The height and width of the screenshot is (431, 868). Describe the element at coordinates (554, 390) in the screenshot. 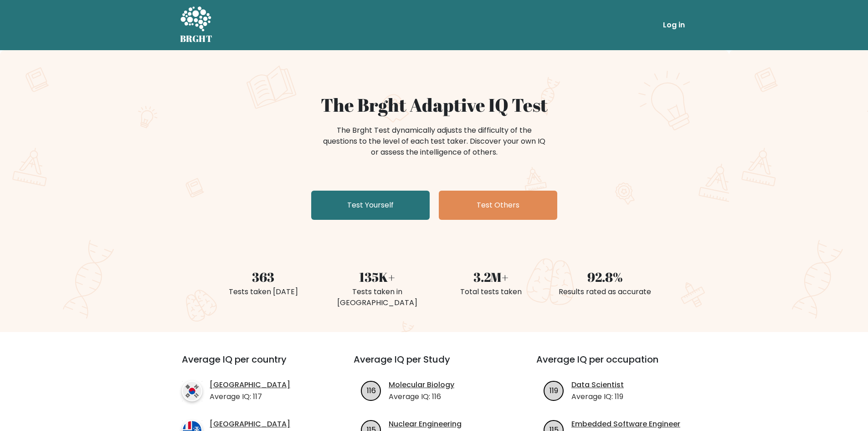

I see `text: 119` at that location.